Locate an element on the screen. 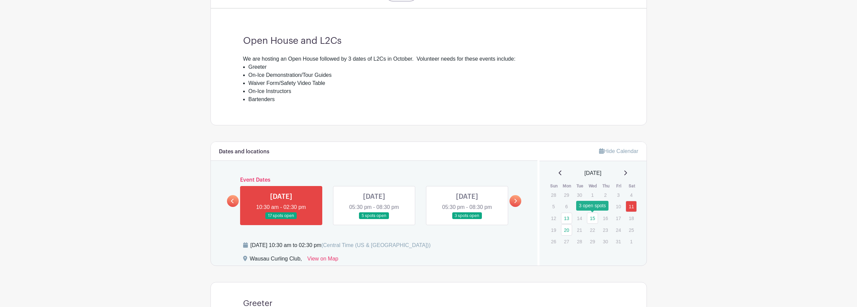 The width and height of the screenshot is (857, 307). p: 2 is located at coordinates (605, 195).